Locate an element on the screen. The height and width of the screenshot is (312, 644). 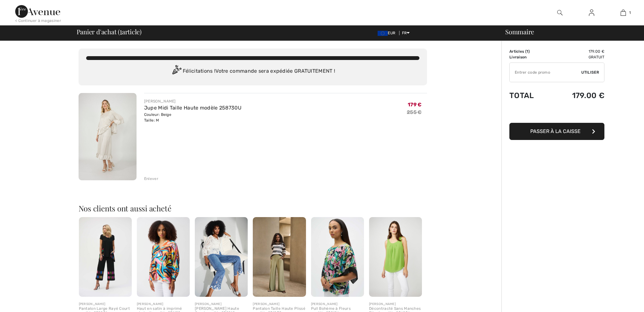
img: Mon panier is located at coordinates (623, 13).